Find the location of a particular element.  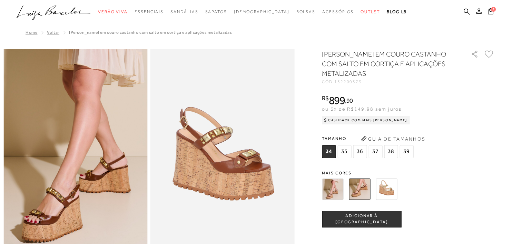

span: Essenciais is located at coordinates (149, 12).